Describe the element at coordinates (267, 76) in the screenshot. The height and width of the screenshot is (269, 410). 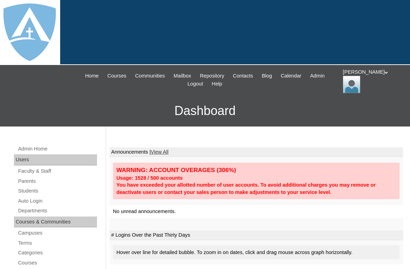
I see `a: Blog` at that location.